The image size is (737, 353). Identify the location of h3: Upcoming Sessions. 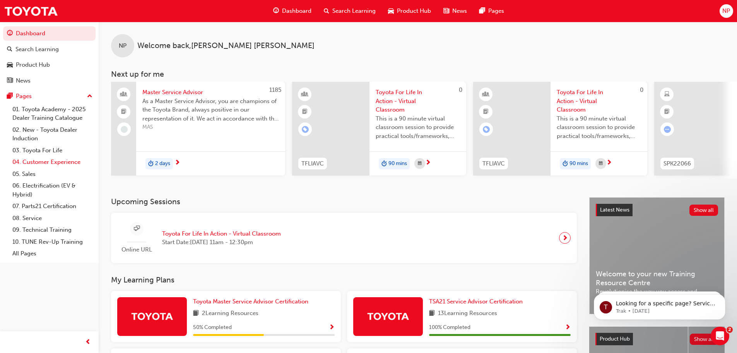
(344, 201).